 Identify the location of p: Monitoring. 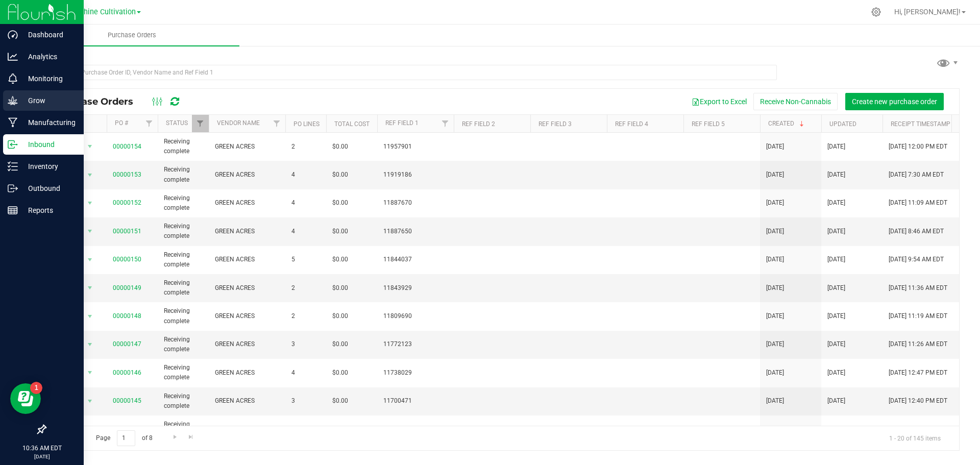
(48, 78).